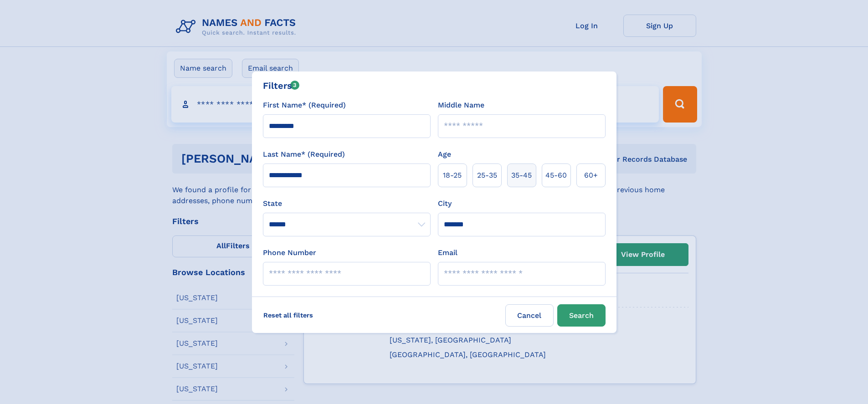 The width and height of the screenshot is (868, 404). What do you see at coordinates (347, 204) in the screenshot?
I see `label: State` at bounding box center [347, 204].